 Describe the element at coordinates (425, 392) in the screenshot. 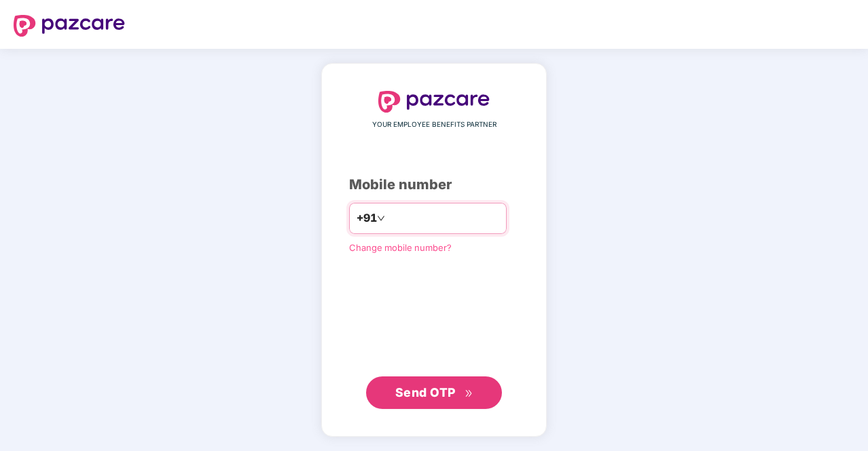

I see `span: Send OTP` at that location.